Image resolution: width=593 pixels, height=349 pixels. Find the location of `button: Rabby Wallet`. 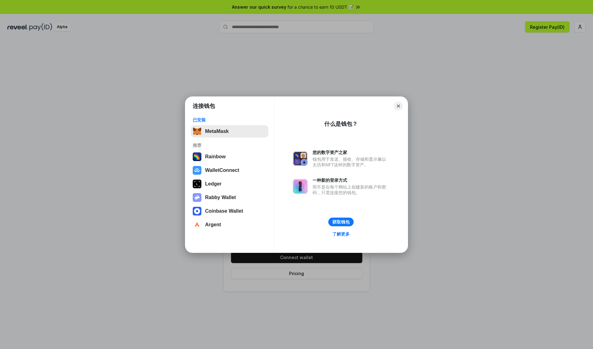

button: Rabby Wallet is located at coordinates (230, 197).